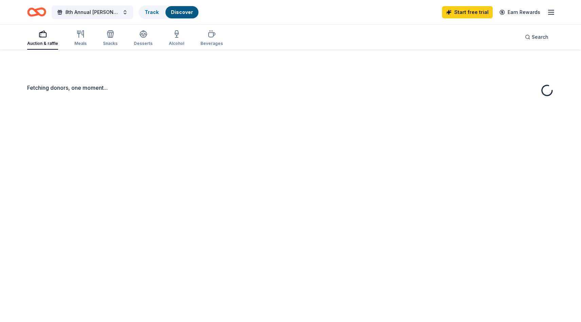 The image size is (581, 322). I want to click on button: TrackDiscover, so click(169, 12).